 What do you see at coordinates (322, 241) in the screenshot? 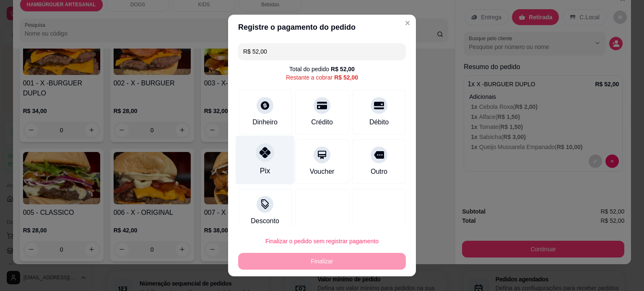
I see `button: Finalizar o pedido sem registrar pagamento` at bounding box center [322, 241].